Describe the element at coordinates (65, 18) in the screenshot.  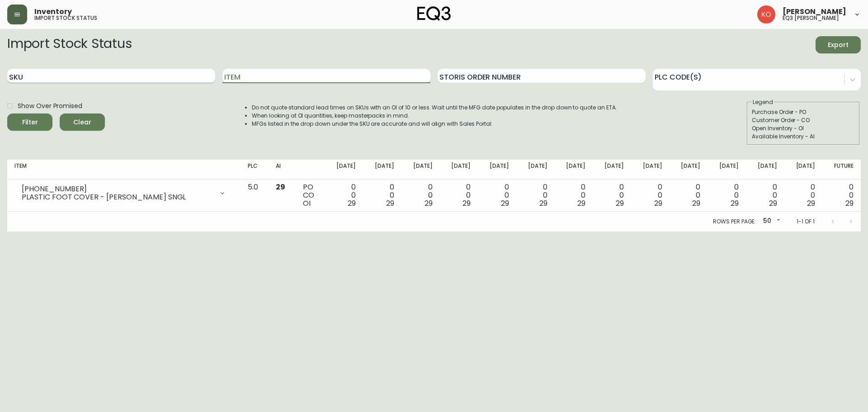
I see `h5: import stock status` at that location.